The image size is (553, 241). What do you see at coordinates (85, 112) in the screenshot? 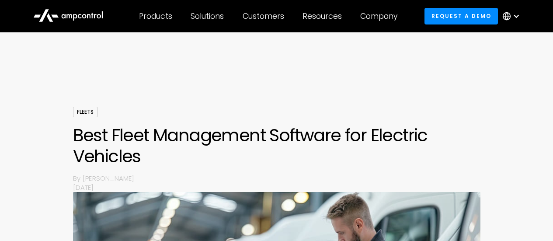
I see `div: Fleets` at bounding box center [85, 112].